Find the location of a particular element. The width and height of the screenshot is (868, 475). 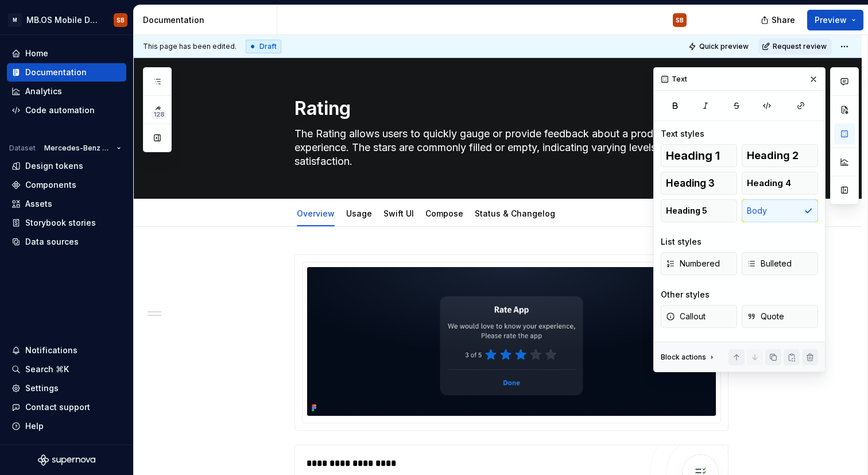

div: Draft is located at coordinates (263, 46).